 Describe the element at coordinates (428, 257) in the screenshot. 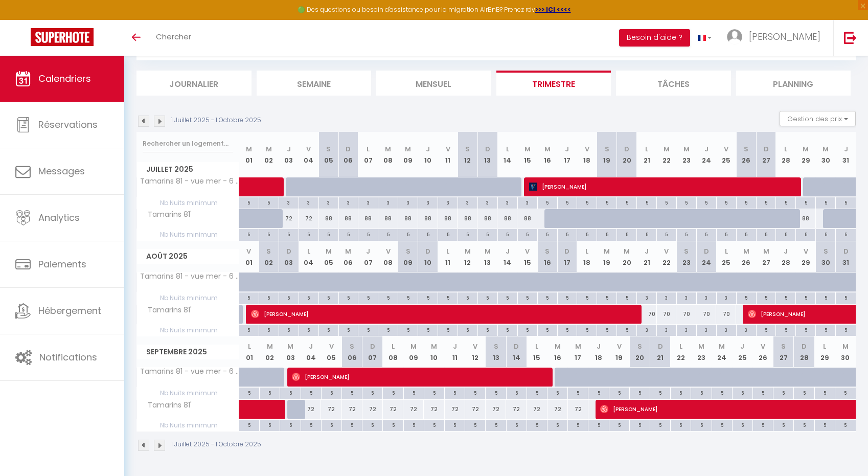

I see `th: 10` at that location.